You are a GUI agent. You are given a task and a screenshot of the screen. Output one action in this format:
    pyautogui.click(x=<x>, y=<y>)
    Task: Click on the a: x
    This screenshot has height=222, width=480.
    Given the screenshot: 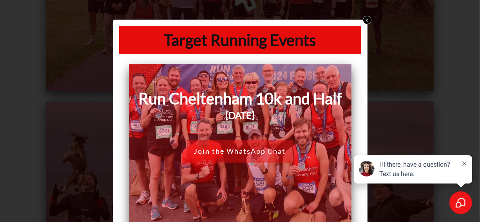 What is the action you would take?
    pyautogui.click(x=367, y=20)
    